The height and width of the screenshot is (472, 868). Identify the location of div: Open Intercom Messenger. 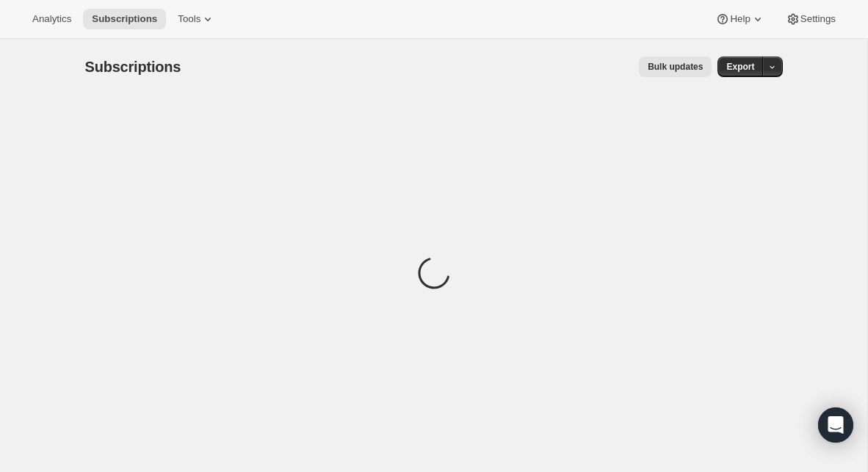
(836, 426).